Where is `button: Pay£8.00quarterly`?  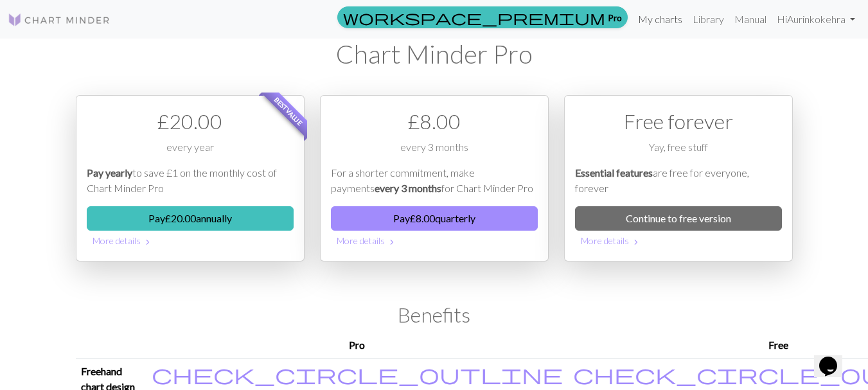 button: Pay£8.00quarterly is located at coordinates (434, 219).